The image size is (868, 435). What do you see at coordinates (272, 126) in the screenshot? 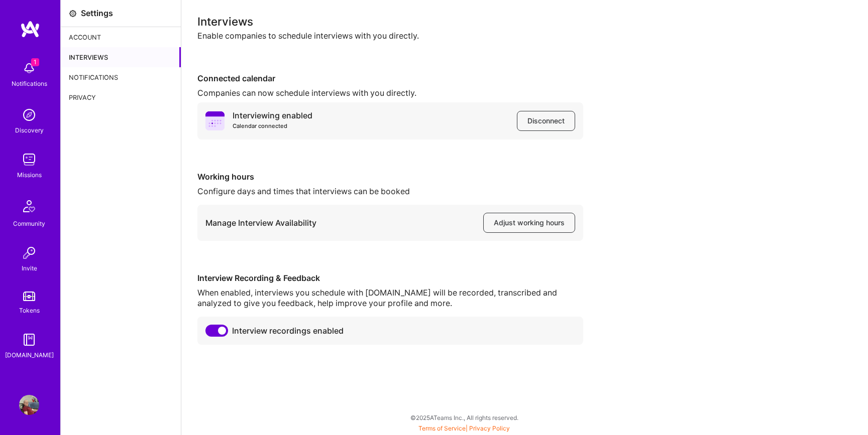
I see `div: Calendar connected` at bounding box center [272, 126].